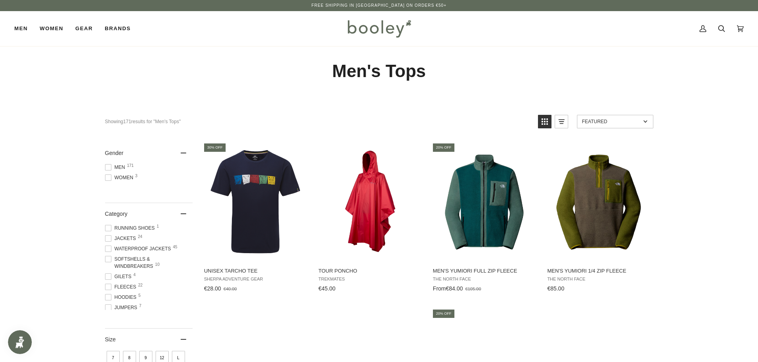 Image resolution: width=758 pixels, height=362 pixels. What do you see at coordinates (51, 29) in the screenshot?
I see `a: Women` at bounding box center [51, 29].